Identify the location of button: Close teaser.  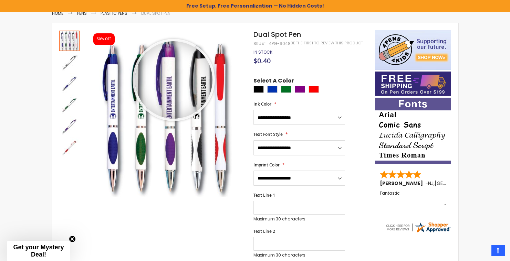
(72, 239).